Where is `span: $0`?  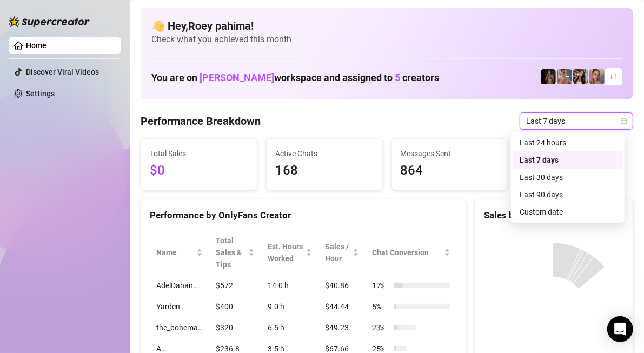
span: $0 is located at coordinates (199, 171).